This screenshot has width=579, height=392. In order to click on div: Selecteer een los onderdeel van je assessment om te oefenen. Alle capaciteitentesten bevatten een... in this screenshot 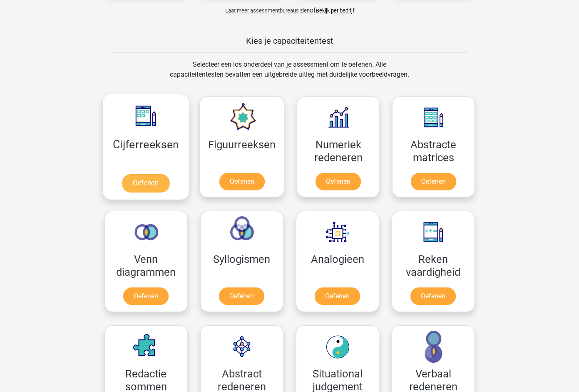, I will do `click(289, 75)`.